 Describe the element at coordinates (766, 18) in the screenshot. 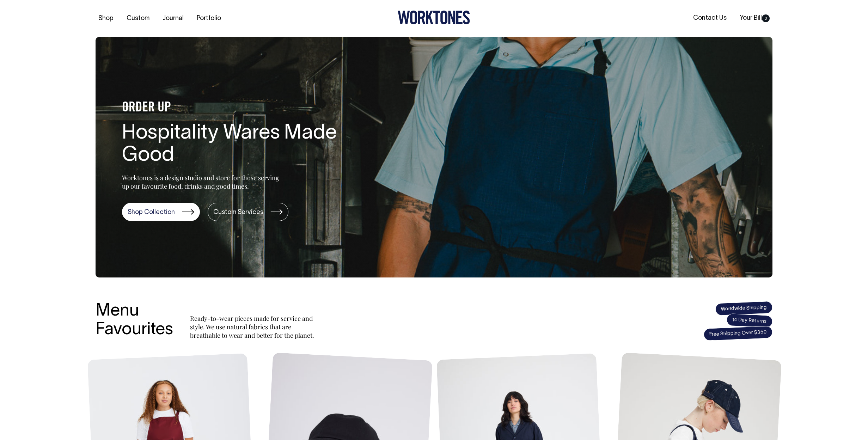

I see `span: 0` at that location.